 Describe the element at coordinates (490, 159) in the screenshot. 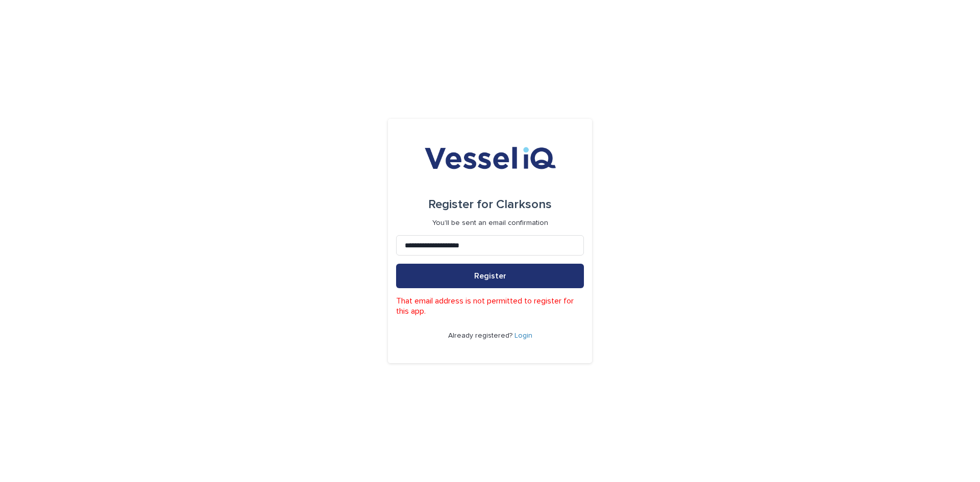

I see `img: DY2harLS7Ky7oFY6OHCp` at that location.